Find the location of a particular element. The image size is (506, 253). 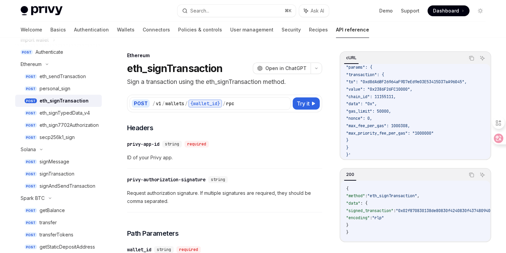

span: "to": "0xd8dA6BF26964aF9D7eEd9e03E53415D37aA96045", is located at coordinates (407, 82).